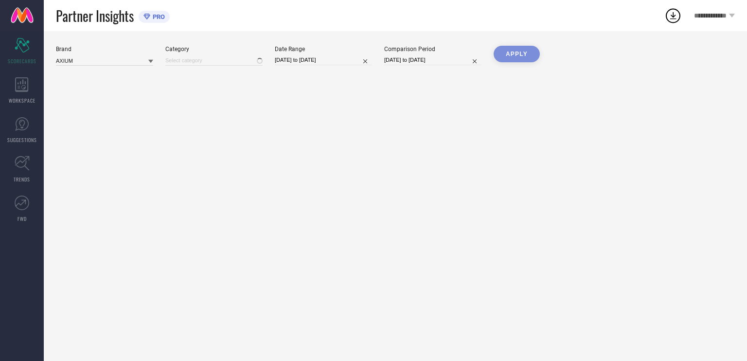  What do you see at coordinates (22, 218) in the screenshot?
I see `span: FWD` at bounding box center [22, 218].